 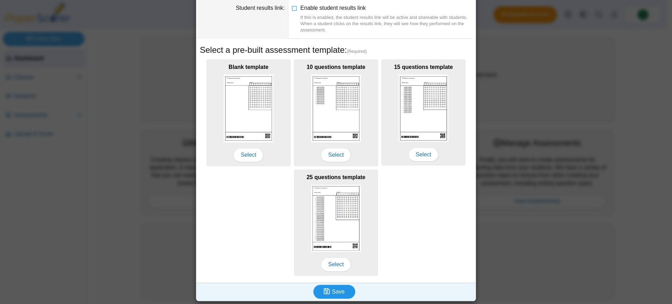 What do you see at coordinates (336, 177) in the screenshot?
I see `b: 25 questions template` at bounding box center [336, 177].